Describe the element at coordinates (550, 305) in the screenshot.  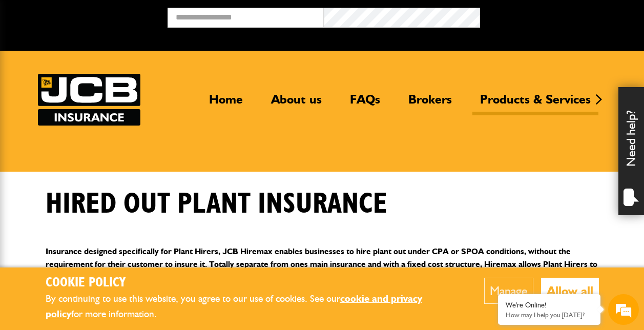
I see `div: We're Online!` at that location.